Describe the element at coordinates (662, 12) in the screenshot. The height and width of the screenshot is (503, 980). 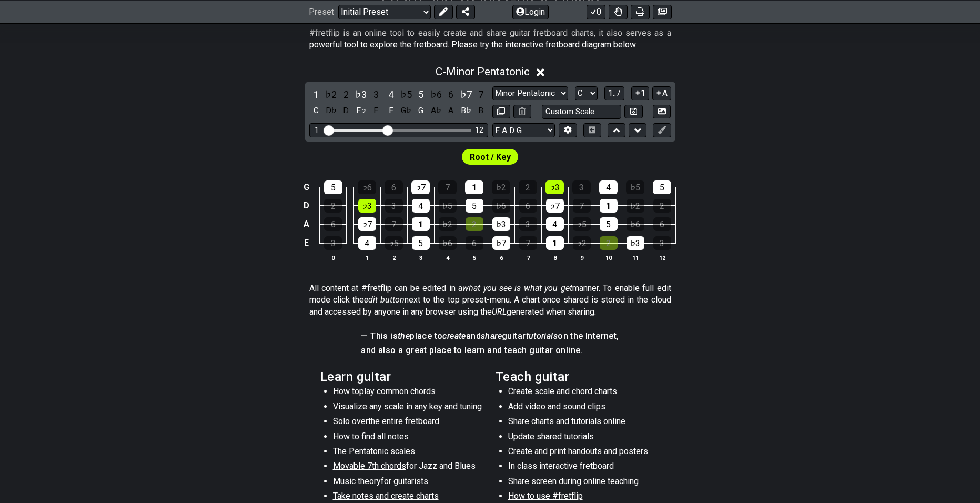
I see `button: Create image` at that location.